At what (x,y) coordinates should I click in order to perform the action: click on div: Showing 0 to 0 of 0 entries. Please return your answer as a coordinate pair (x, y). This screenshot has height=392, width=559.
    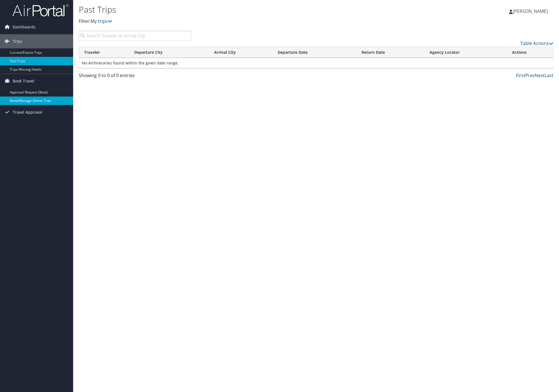
    Looking at the image, I should click on (135, 77).